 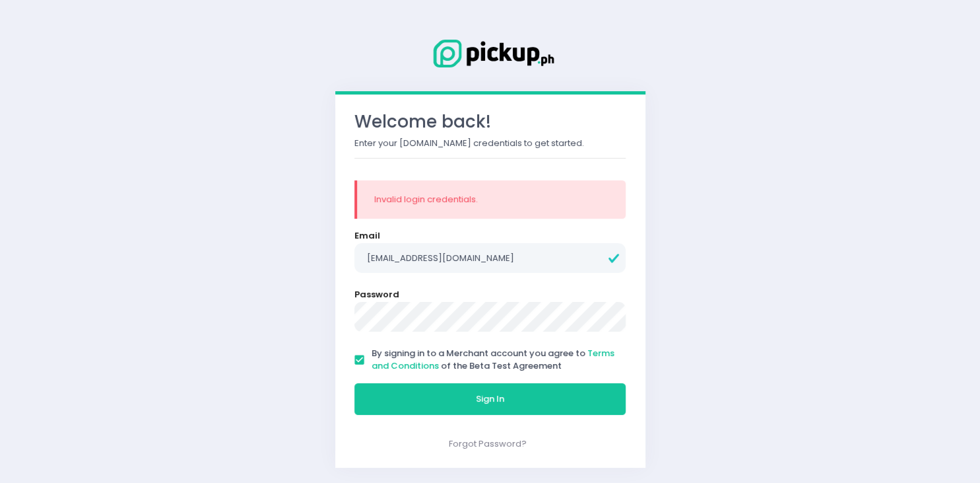 What do you see at coordinates (490, 258) in the screenshot?
I see `input: Email` at bounding box center [490, 258].